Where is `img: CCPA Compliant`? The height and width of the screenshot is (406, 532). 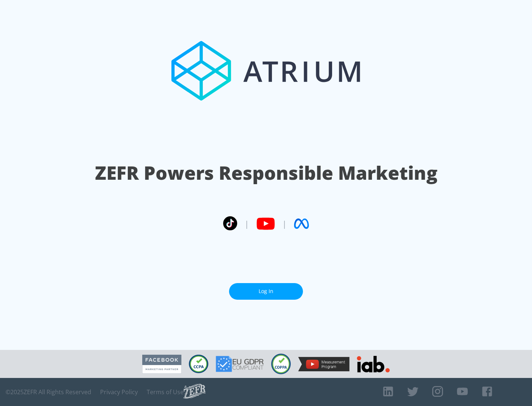 img: CCPA Compliant is located at coordinates (198, 364).